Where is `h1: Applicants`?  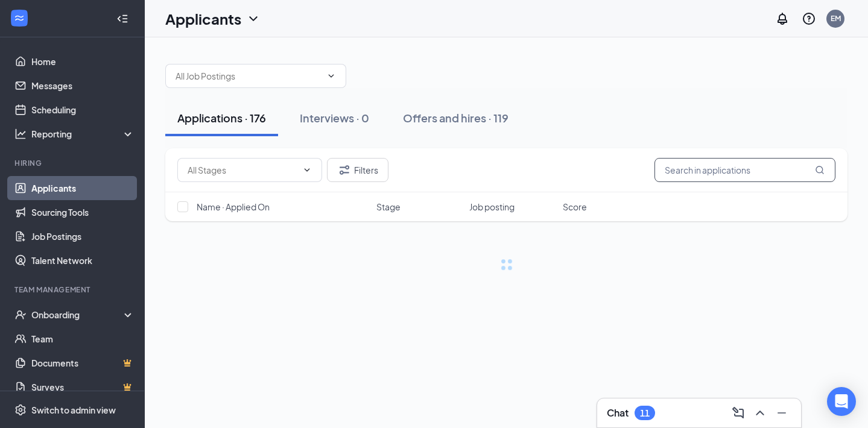 h1: Applicants is located at coordinates (203, 19).